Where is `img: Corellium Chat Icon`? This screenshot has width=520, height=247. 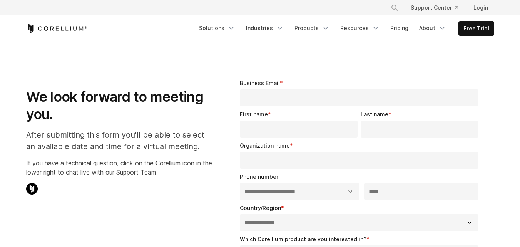
img: Corellium Chat Icon is located at coordinates (32, 189).